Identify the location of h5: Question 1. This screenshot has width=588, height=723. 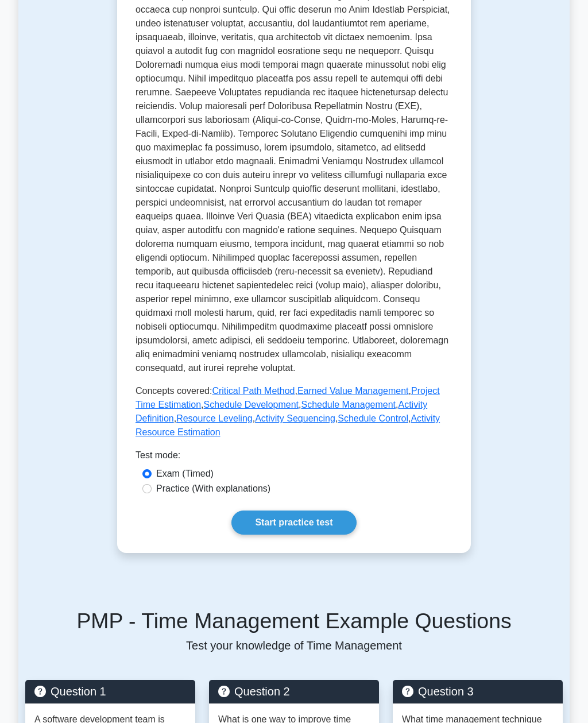
(110, 691).